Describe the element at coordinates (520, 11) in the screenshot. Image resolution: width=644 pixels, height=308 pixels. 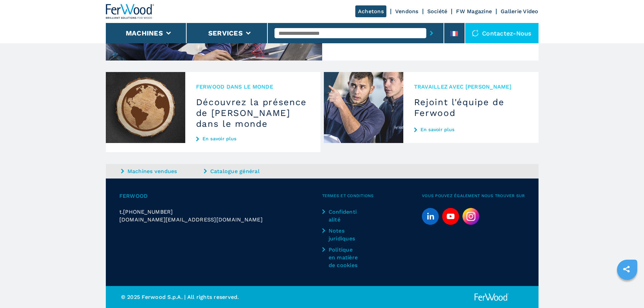
I see `a: Gallerie Video` at that location.